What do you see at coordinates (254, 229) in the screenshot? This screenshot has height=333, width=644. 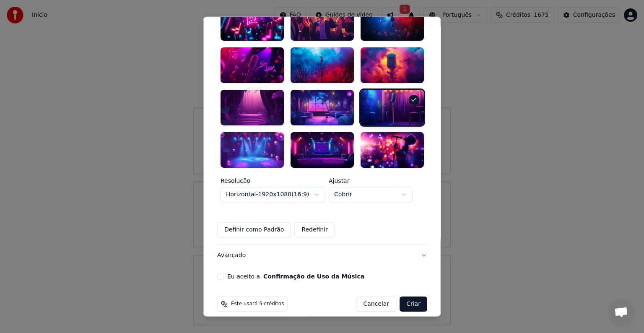 I see `button: Definir como Padrão` at bounding box center [254, 229].